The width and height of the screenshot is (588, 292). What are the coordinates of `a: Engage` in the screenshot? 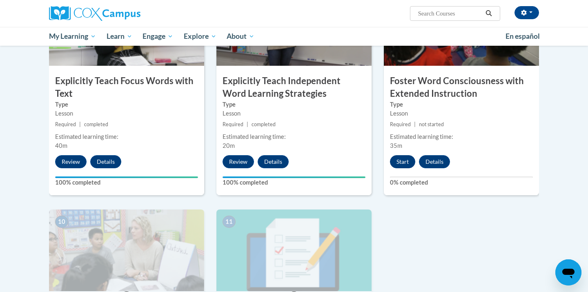 It's located at (158, 36).